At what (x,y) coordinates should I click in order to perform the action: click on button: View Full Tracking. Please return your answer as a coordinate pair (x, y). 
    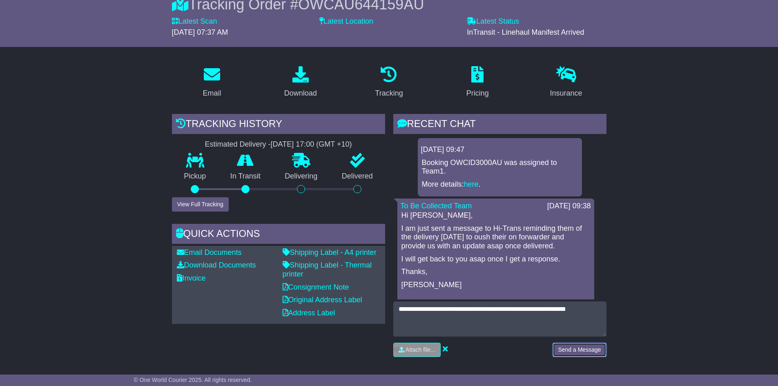
    Looking at the image, I should click on (200, 204).